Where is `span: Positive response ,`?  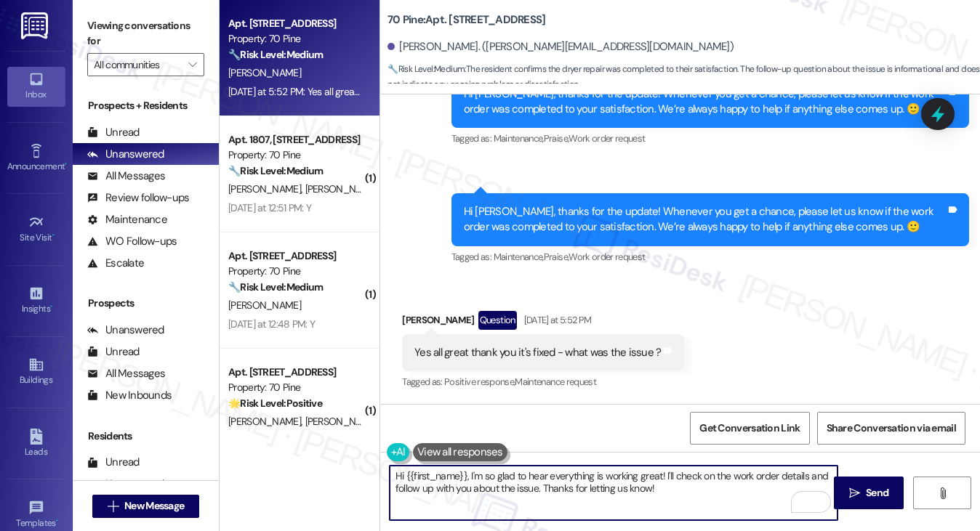 span: Positive response , is located at coordinates (479, 382).